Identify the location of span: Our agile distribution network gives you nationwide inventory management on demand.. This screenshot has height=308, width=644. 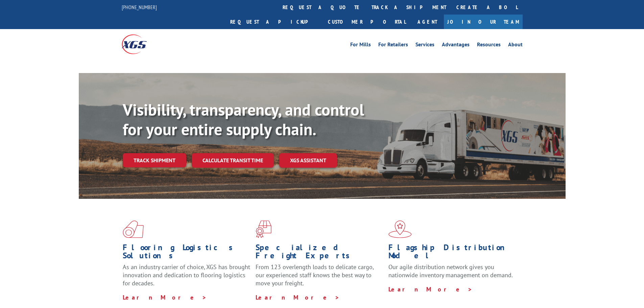
(451, 271).